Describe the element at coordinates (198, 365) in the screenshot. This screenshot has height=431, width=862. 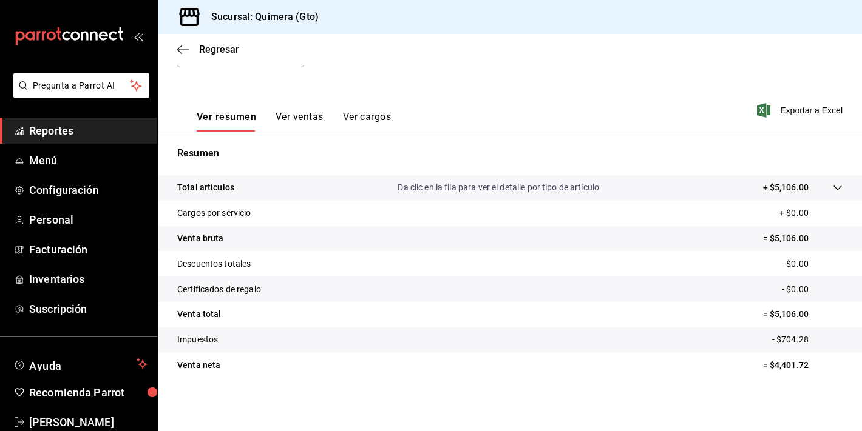
I see `p: Venta neta` at that location.